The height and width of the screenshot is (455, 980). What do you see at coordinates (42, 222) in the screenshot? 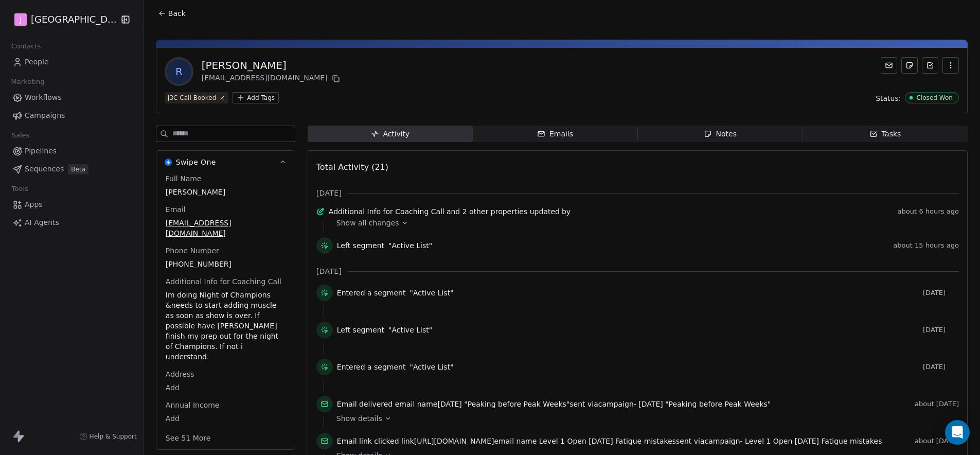
I see `span: AI Agents` at bounding box center [42, 222].